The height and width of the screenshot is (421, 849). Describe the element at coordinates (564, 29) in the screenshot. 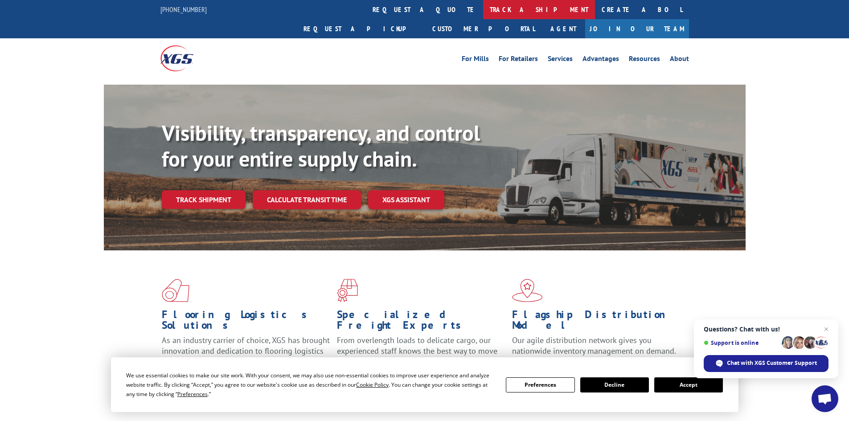

I see `a: Agent` at that location.